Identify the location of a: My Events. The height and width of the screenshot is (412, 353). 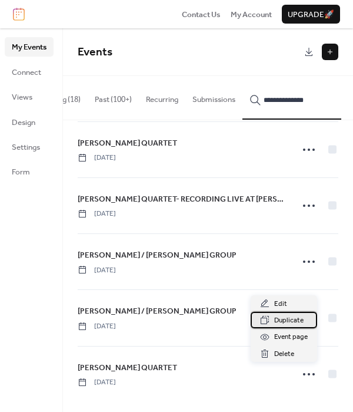
(29, 47).